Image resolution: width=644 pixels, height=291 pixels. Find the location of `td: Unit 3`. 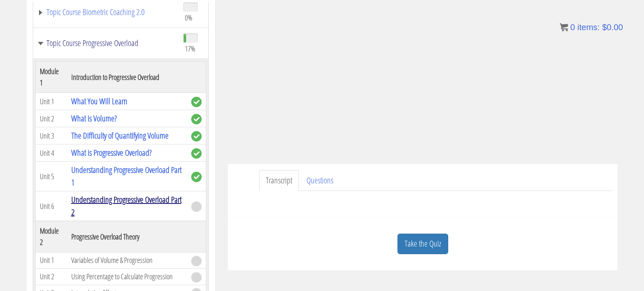

td: Unit 3 is located at coordinates (51, 136).